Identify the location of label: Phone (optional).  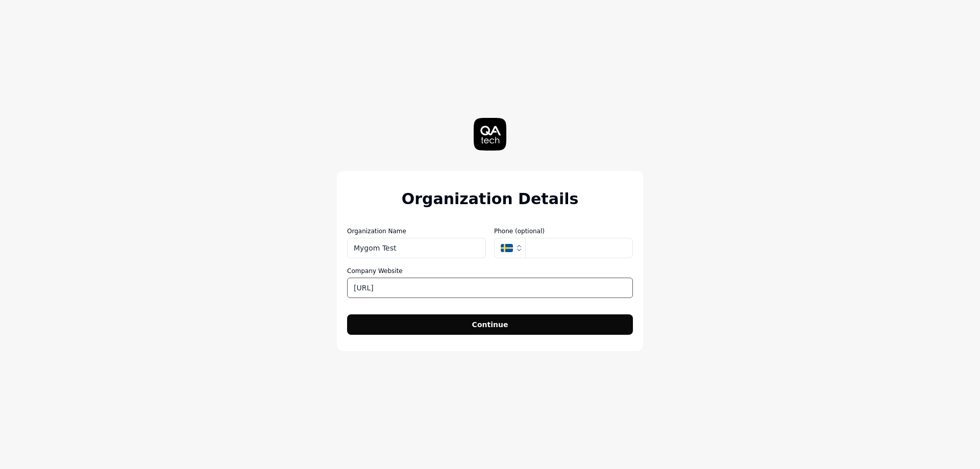
(564, 231).